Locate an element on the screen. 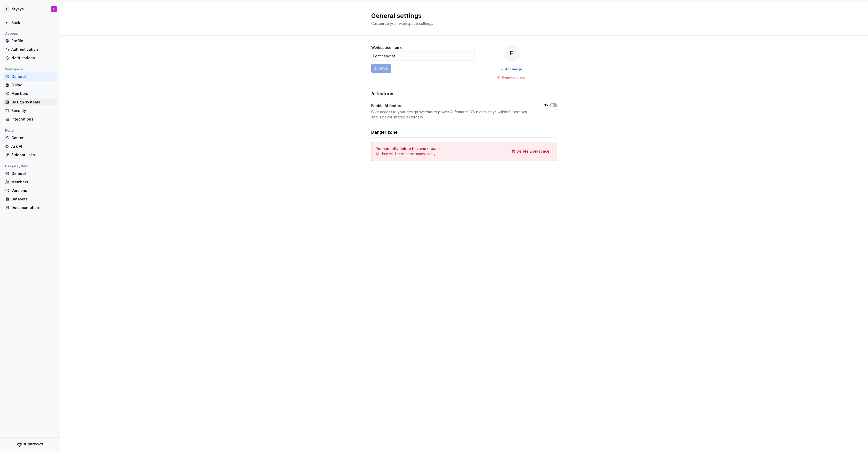 The width and height of the screenshot is (868, 451). a: Supernova Logo is located at coordinates (30, 444).